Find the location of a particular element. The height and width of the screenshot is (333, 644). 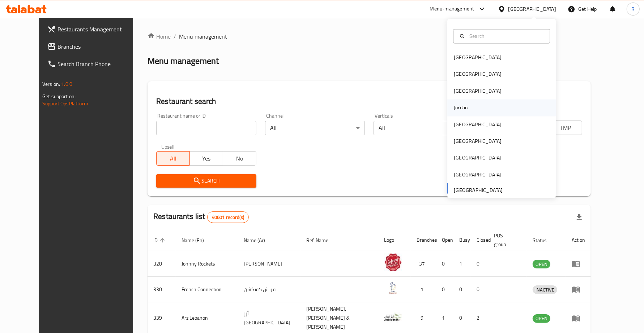

label: Upsell is located at coordinates (168, 147).